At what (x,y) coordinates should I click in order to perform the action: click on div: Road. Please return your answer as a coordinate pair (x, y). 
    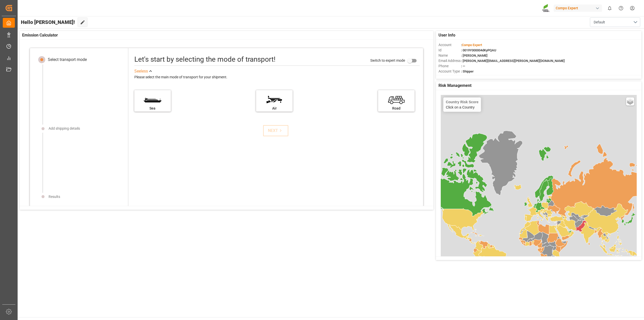
    Looking at the image, I should click on (396, 108).